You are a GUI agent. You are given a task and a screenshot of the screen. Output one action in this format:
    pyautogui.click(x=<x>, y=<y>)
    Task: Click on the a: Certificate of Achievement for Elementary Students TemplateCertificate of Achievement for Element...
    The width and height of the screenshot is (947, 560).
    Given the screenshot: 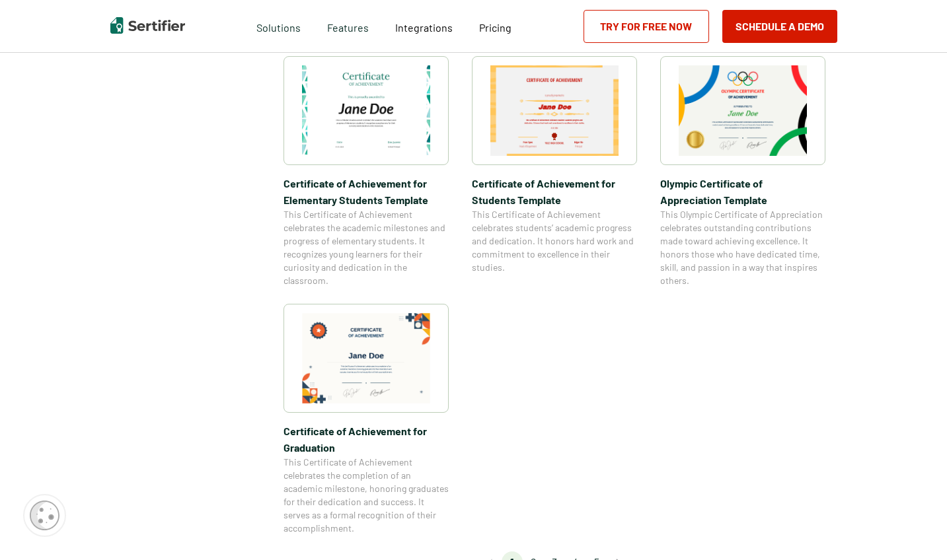 What is the action you would take?
    pyautogui.click(x=366, y=172)
    